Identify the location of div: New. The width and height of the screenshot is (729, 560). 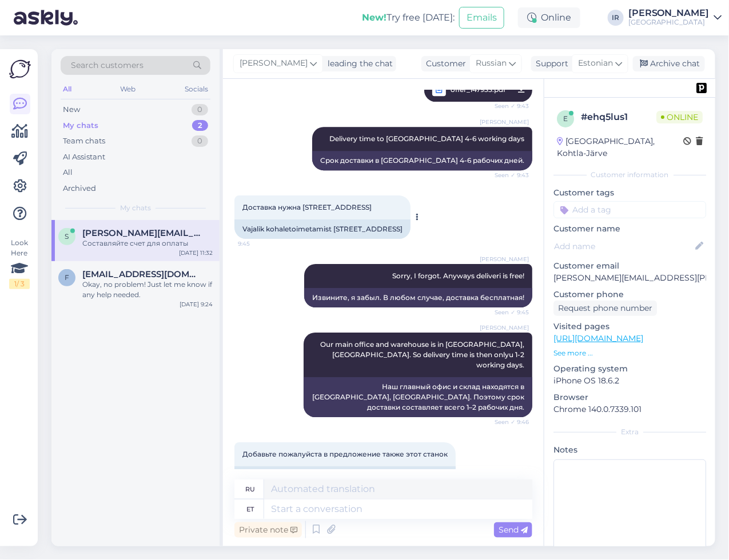
(71, 110).